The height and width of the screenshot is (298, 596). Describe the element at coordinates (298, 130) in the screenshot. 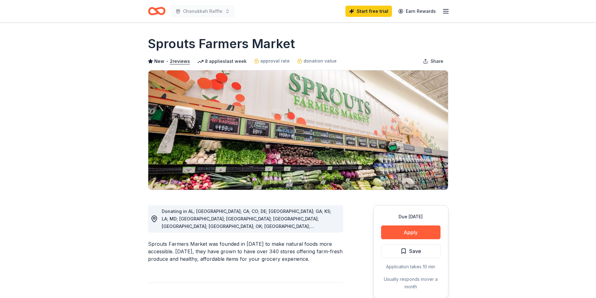

I see `img: Image for Sprouts Farmers Market` at that location.